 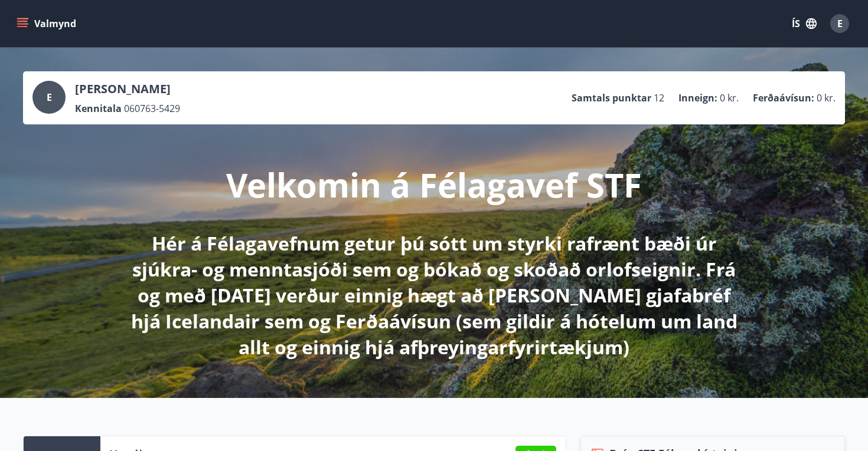 What do you see at coordinates (98, 108) in the screenshot?
I see `p: Kennitala` at bounding box center [98, 108].